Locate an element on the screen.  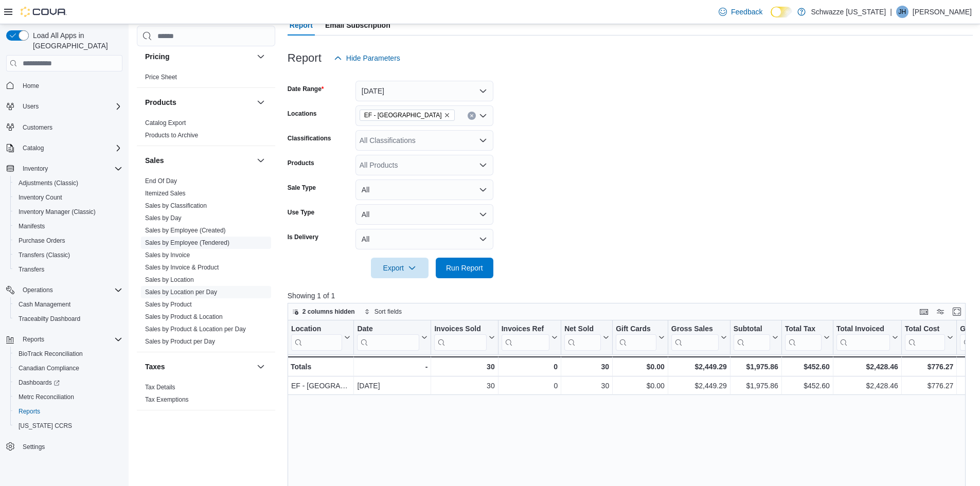
button: Customers is located at coordinates (64, 127).